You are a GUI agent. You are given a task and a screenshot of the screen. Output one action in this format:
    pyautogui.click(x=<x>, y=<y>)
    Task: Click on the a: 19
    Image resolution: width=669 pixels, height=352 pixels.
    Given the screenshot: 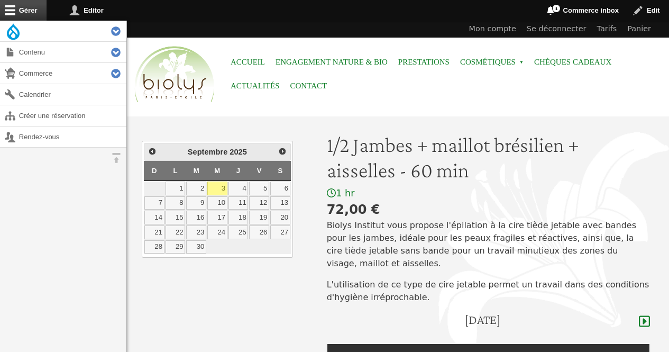 What is the action you would take?
    pyautogui.click(x=259, y=218)
    